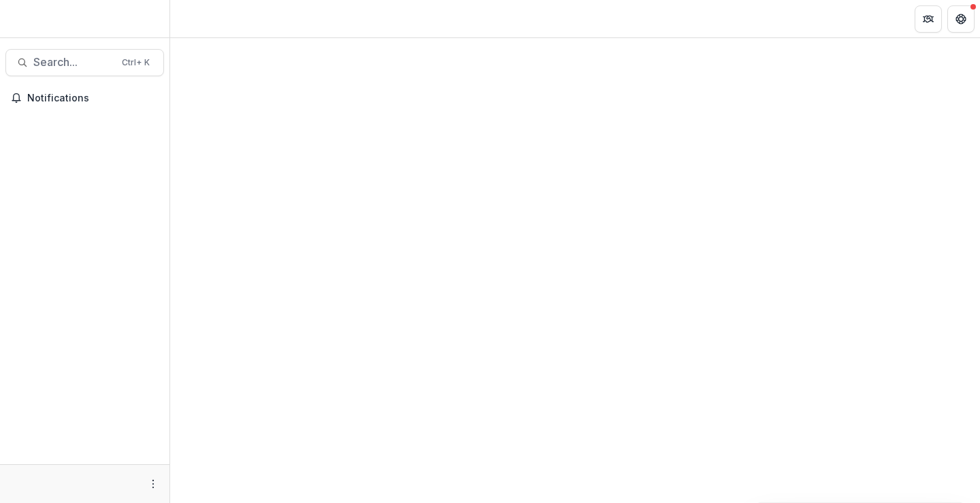 The height and width of the screenshot is (503, 980). What do you see at coordinates (961, 19) in the screenshot?
I see `button: Get Help` at bounding box center [961, 19].